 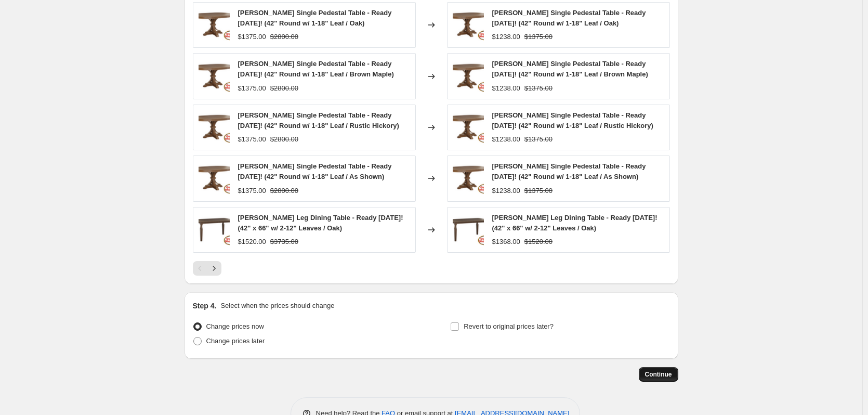 I want to click on span: Revert to original prices later?, so click(x=508, y=326).